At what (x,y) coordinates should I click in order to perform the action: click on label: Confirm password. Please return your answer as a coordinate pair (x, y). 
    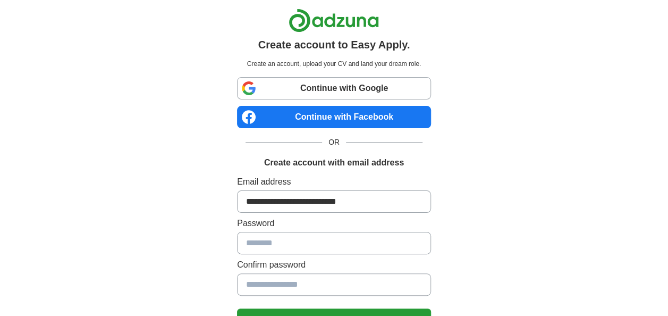
    Looking at the image, I should click on (334, 265).